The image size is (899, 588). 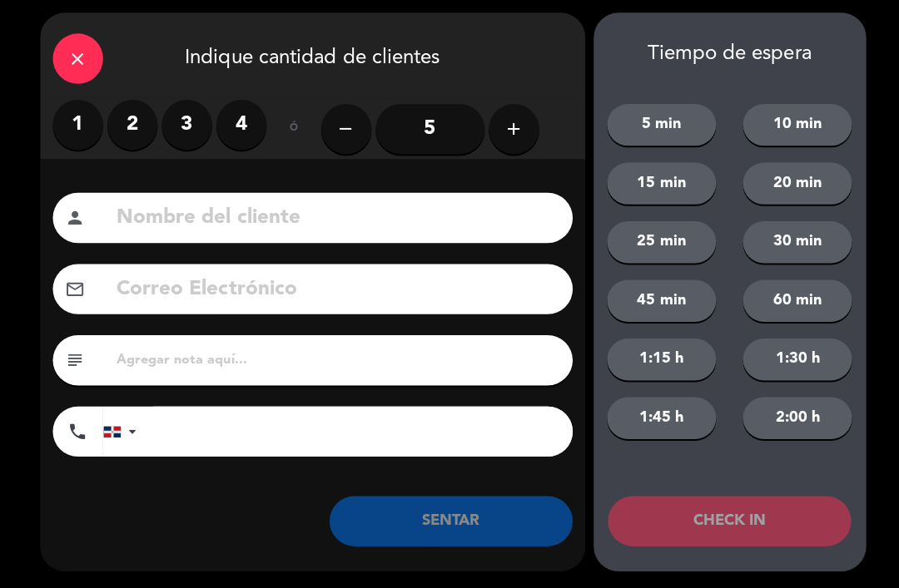 What do you see at coordinates (122, 433) in the screenshot?
I see `div: Dominican Republic (República Dominicana): +1` at bounding box center [122, 433].